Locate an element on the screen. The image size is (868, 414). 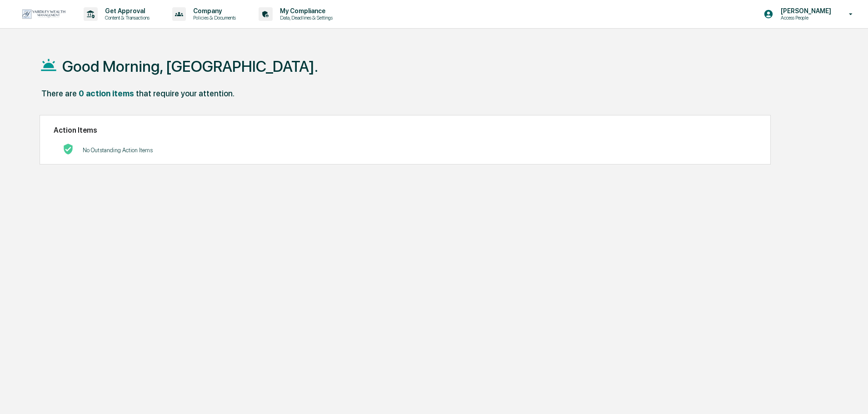
div: 0 action items is located at coordinates (106, 93).